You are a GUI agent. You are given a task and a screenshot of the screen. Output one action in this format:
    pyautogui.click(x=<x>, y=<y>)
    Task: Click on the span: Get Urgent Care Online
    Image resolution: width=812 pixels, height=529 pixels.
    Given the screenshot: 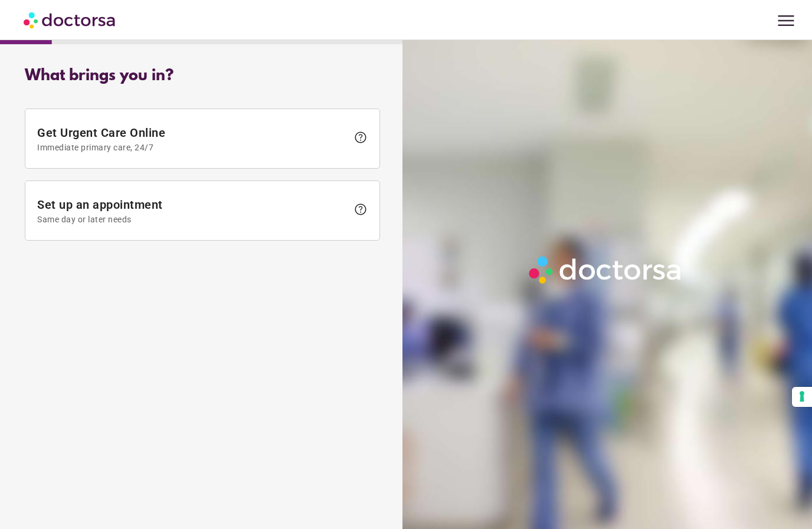 What is the action you would take?
    pyautogui.click(x=192, y=139)
    